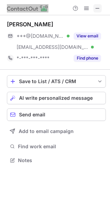  Describe the element at coordinates (46, 131) in the screenshot. I see `span: Add to email campaign` at that location.